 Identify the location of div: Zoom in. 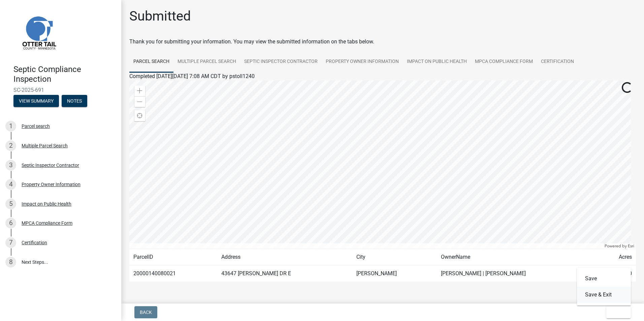
(140, 91).